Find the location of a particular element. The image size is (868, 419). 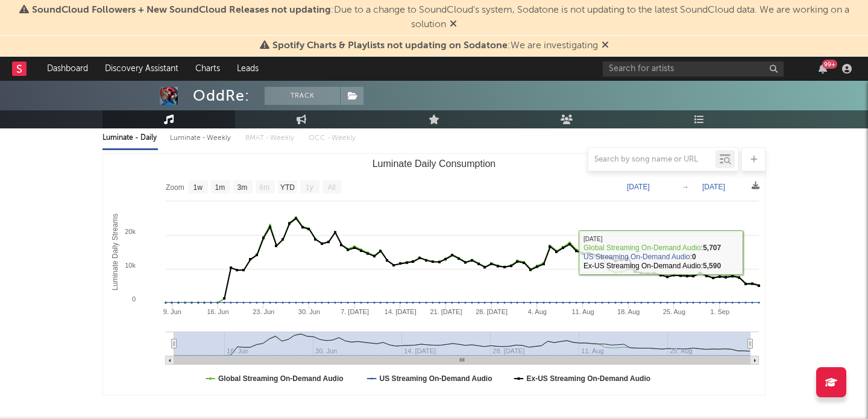

span: : We are investigating is located at coordinates (435, 46).